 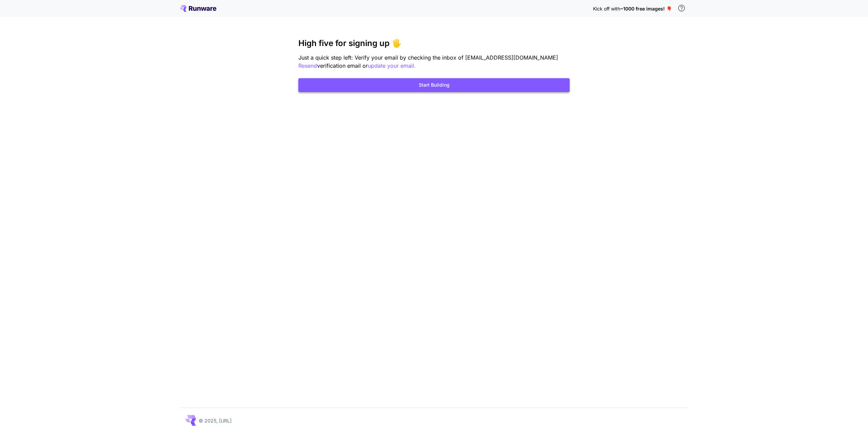 I want to click on span: ~1000 free images! 🎈, so click(x=646, y=8).